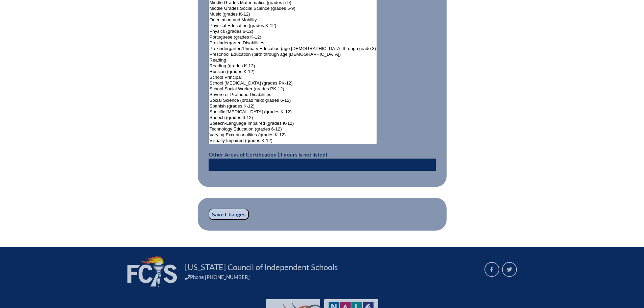 The width and height of the screenshot is (644, 308). I want to click on option: Social Science (broad field; grades 6-12), so click(293, 100).